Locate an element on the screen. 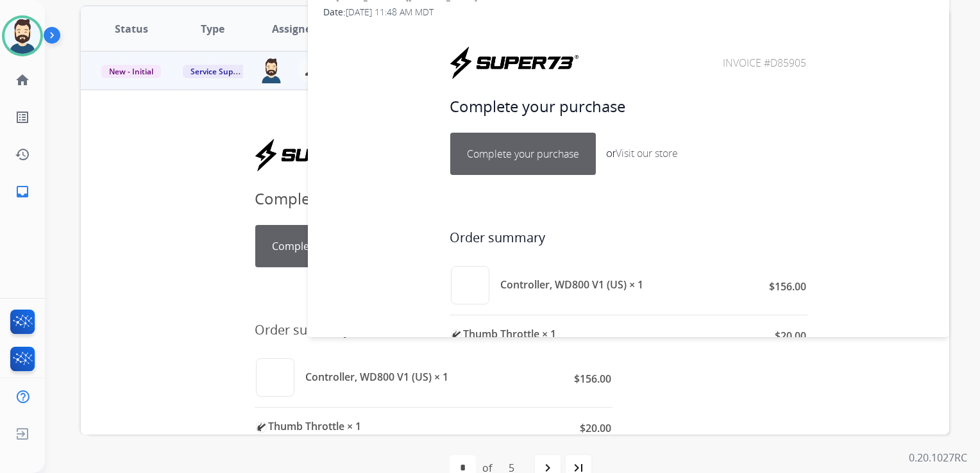  img: avatar is located at coordinates (22, 36).